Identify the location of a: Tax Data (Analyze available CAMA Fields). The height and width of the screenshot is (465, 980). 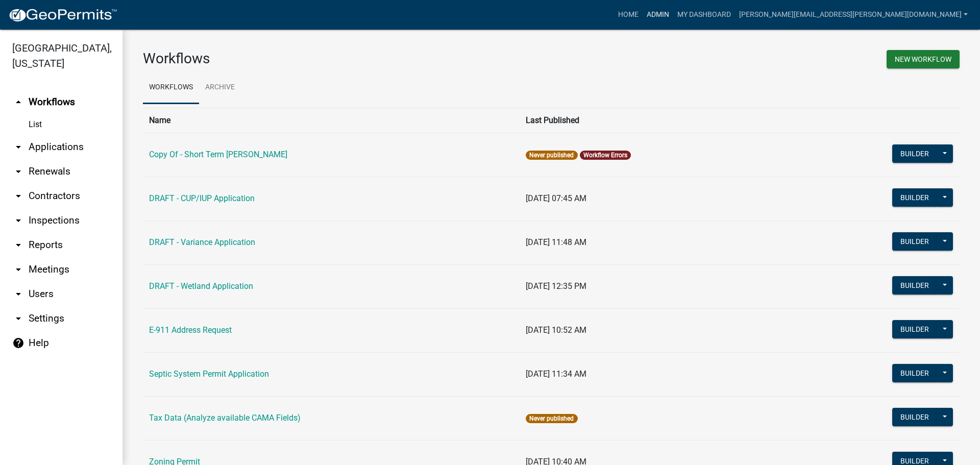
(225, 418).